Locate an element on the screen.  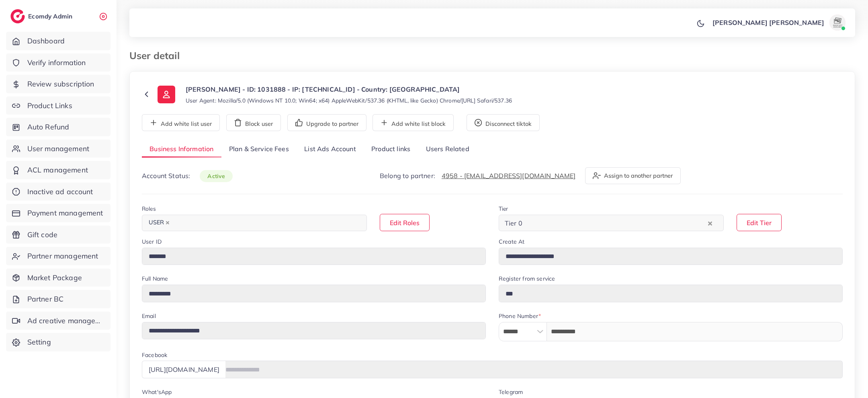
span: ACL management is located at coordinates (58, 170).